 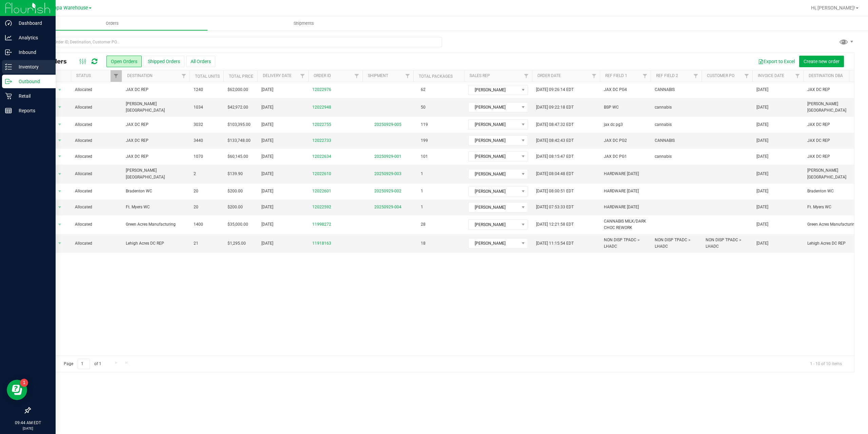 I want to click on p: Inventory, so click(x=32, y=67).